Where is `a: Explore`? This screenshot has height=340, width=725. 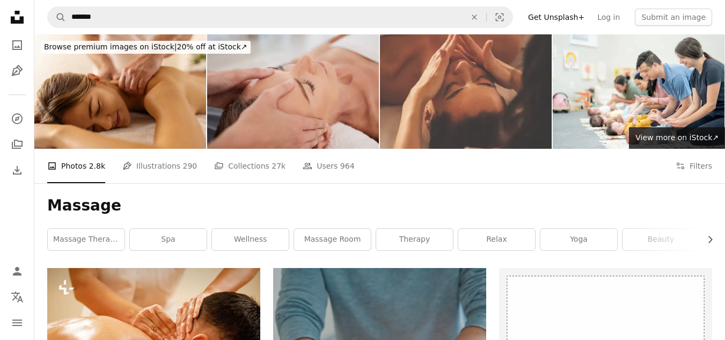 a: Explore is located at coordinates (17, 119).